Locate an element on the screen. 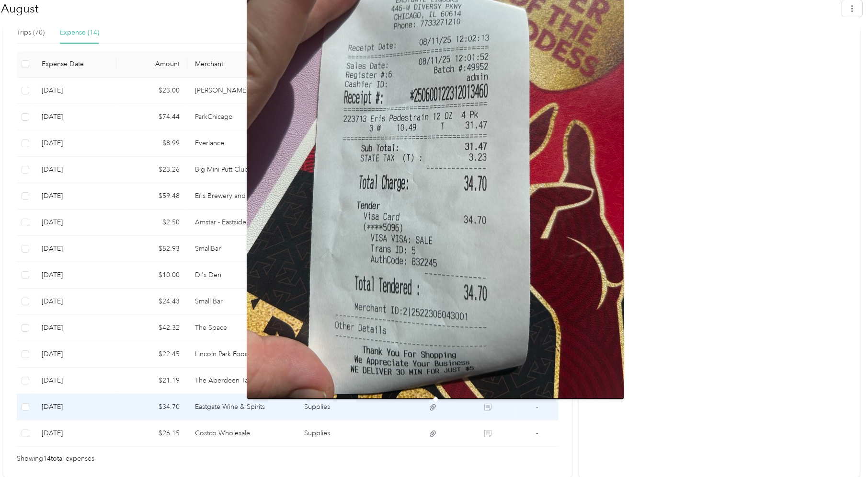 Image resolution: width=868 pixels, height=477 pixels. td: Eastgate Wine & Spirits is located at coordinates (242, 407).